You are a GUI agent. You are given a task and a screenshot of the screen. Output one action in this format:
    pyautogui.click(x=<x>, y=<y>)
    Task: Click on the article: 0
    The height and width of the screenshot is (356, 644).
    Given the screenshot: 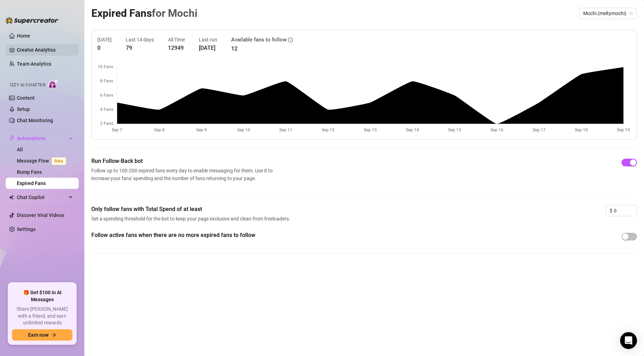 What is the action you would take?
    pyautogui.click(x=104, y=48)
    